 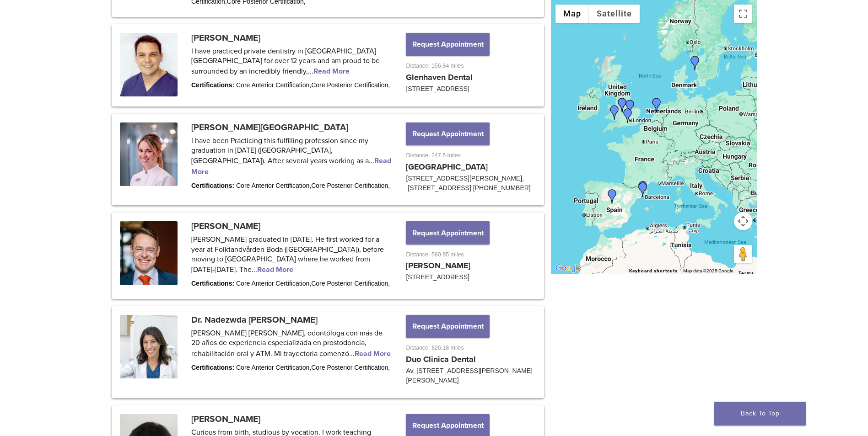 I want to click on div: Dr. Mercedes Robles-Medina, so click(x=656, y=105).